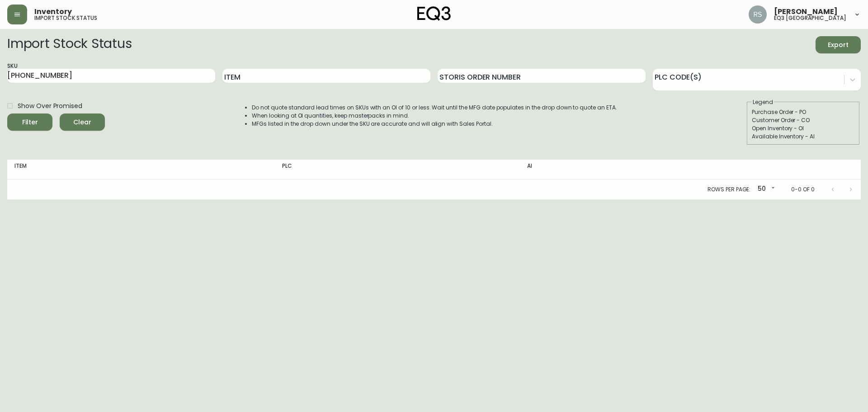 The image size is (868, 412). I want to click on span: Export, so click(838, 45).